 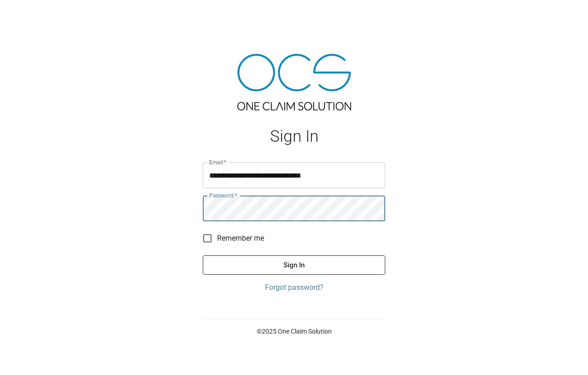 I want to click on label: Password, so click(x=223, y=195).